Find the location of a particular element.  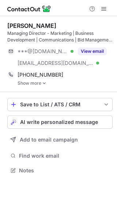

span: AI write personalized message is located at coordinates (59, 122).